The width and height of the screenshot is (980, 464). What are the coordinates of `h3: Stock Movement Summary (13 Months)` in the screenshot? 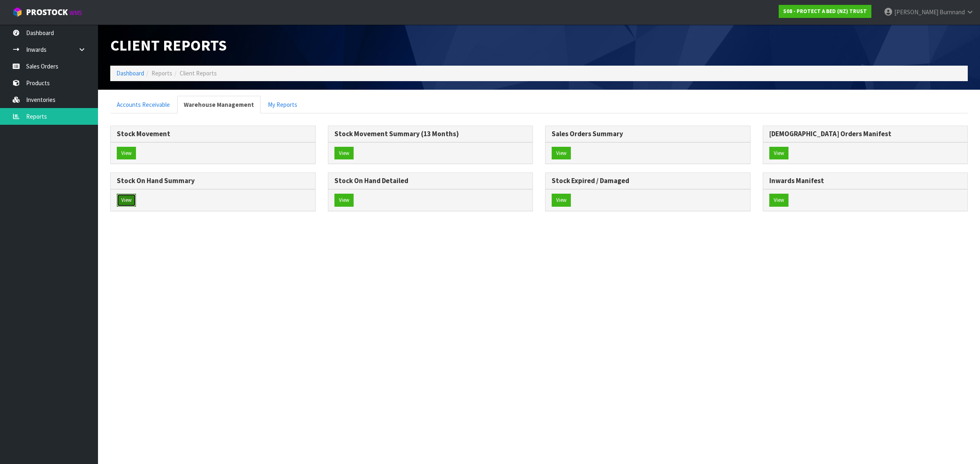 It's located at (431, 134).